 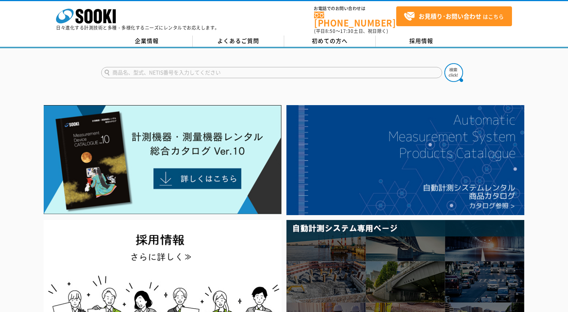 What do you see at coordinates (347, 31) in the screenshot?
I see `span: 17:30` at bounding box center [347, 31].